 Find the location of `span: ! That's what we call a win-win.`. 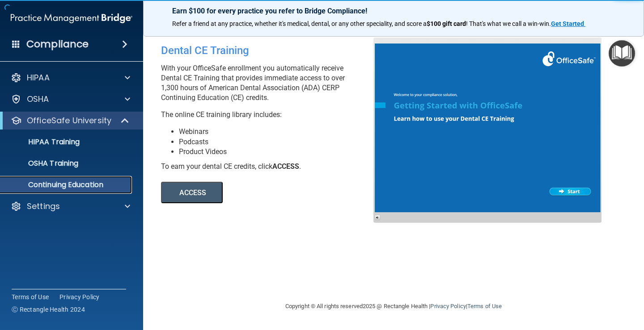

span: ! That's what we call a win-win. is located at coordinates (508, 24).